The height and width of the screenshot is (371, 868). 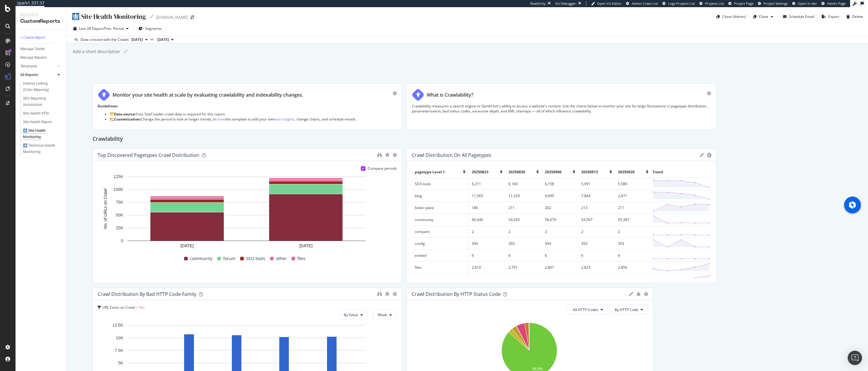 I want to click on span: Segments, so click(x=153, y=28).